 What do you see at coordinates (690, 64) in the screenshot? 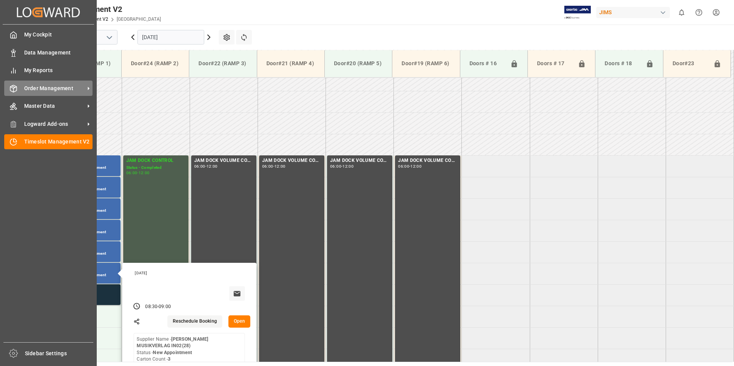
I see `div: Door#23` at bounding box center [690, 64].